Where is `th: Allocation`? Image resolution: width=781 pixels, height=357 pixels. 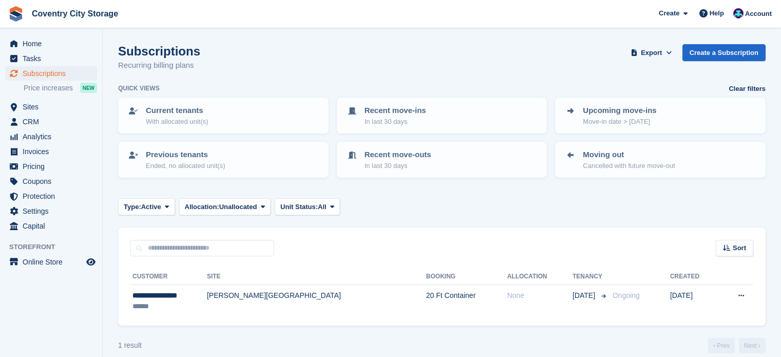
th: Allocation is located at coordinates (540, 277).